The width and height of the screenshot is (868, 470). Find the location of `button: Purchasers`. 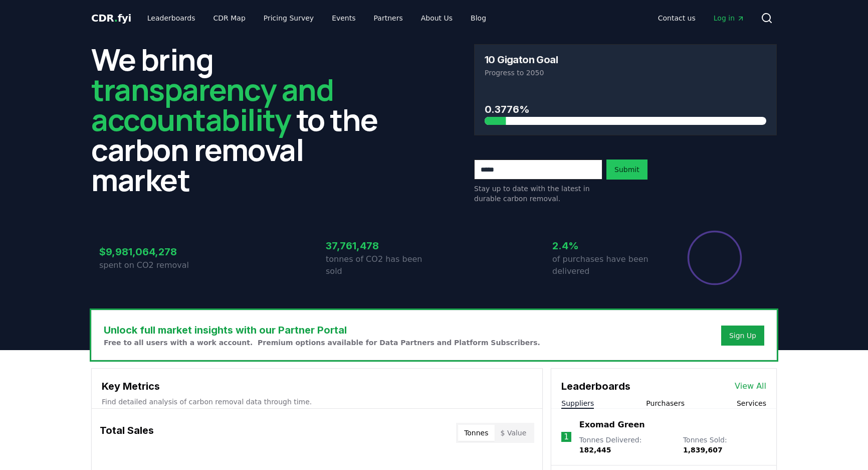

button: Purchasers is located at coordinates (665, 403).